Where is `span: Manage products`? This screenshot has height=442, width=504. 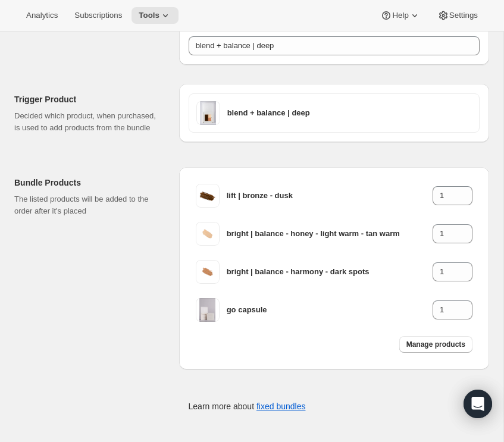 span: Manage products is located at coordinates (435, 344).